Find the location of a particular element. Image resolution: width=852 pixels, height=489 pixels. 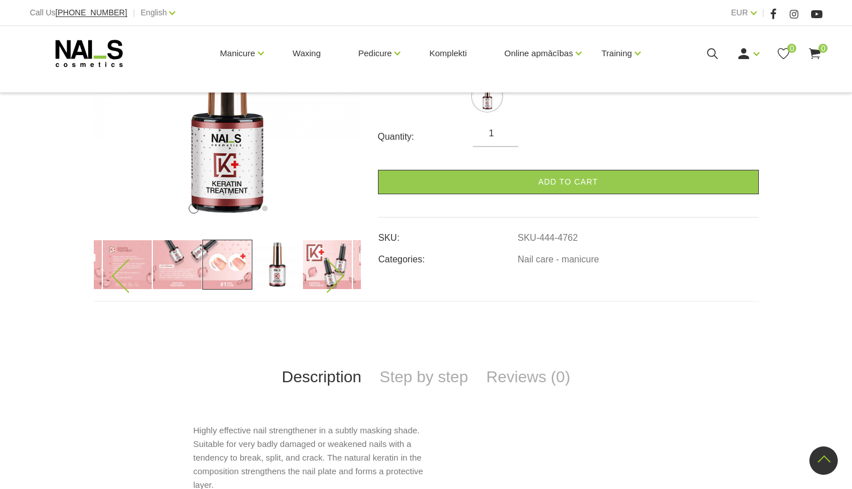

a: Step by step is located at coordinates (424, 377).